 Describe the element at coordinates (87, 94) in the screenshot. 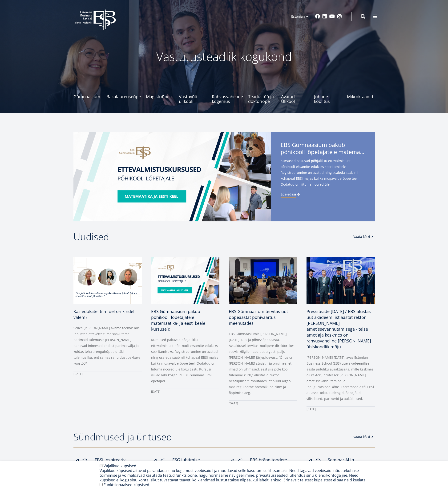

I see `a: Gümnaasium` at that location.